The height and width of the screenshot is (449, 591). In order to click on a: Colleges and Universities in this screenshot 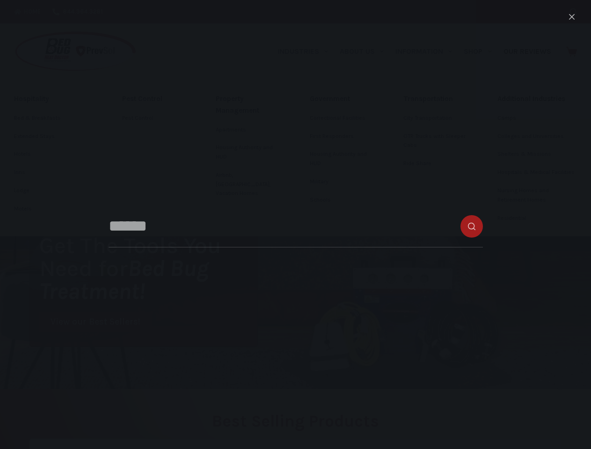, I will do `click(537, 137)`.